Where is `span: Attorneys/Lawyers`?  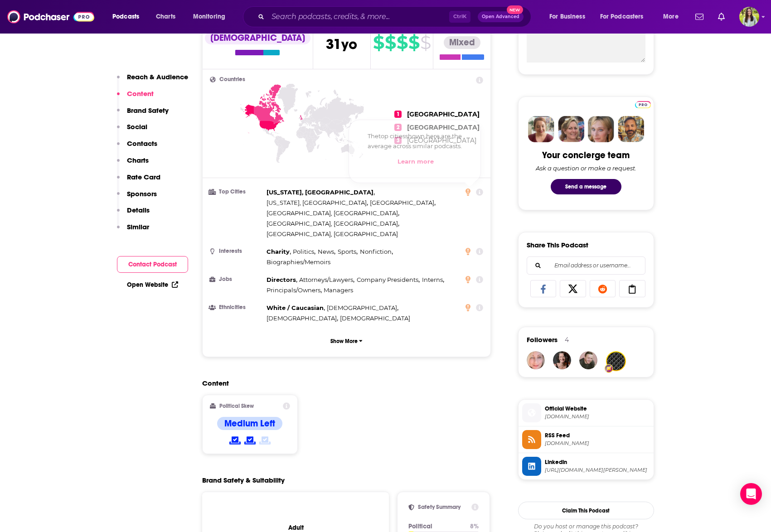
span: Attorneys/Lawyers is located at coordinates (326, 279).